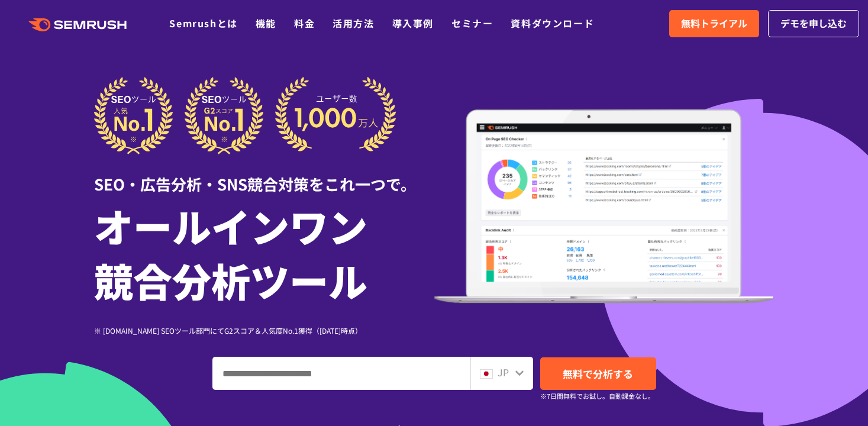 The height and width of the screenshot is (426, 868). Describe the element at coordinates (341, 373) in the screenshot. I see `input: ドメイン、キーワードまたはURLを入力してください` at that location.